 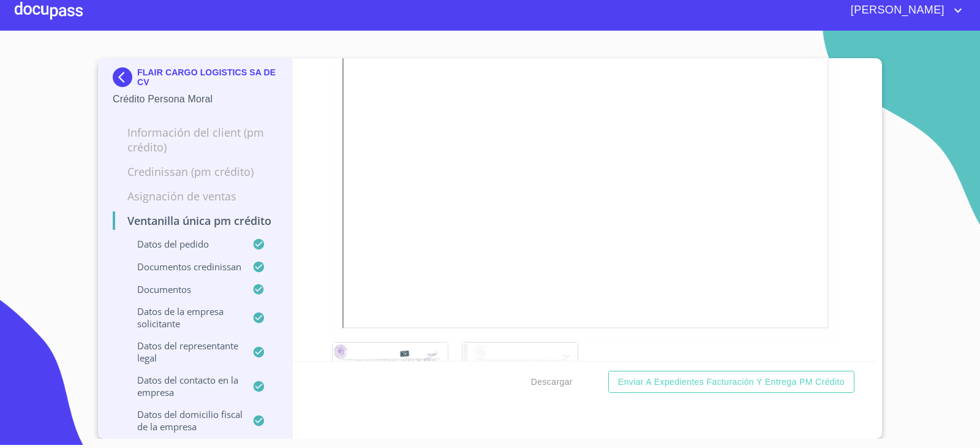 I want to click on p: Datos del contacto en la empresa, so click(x=182, y=386).